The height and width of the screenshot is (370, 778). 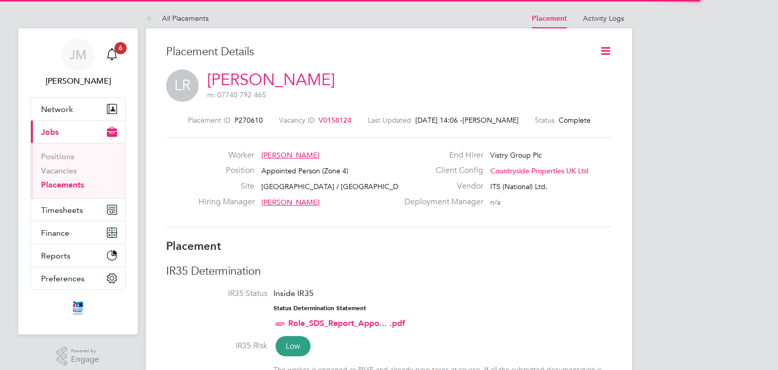 I want to click on label: Position, so click(x=226, y=170).